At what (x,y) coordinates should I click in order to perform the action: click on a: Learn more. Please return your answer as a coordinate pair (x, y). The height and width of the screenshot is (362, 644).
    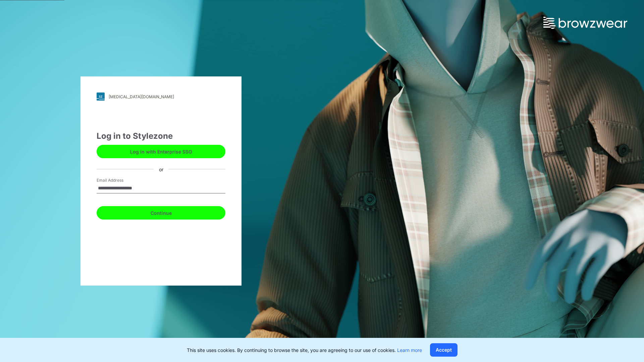
    Looking at the image, I should click on (409, 350).